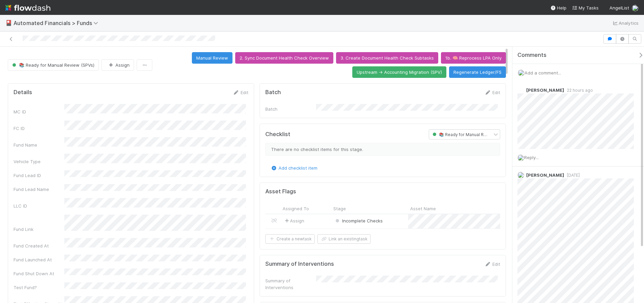 Image resolution: width=644 pixels, height=303 pixels. What do you see at coordinates (423, 208) in the screenshot?
I see `span: Asset Name` at bounding box center [423, 208].